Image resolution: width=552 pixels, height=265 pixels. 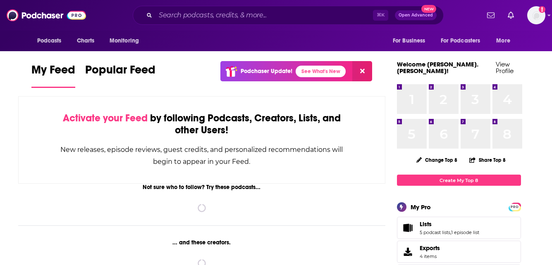 I want to click on svg: Add a profile image, so click(x=542, y=10).